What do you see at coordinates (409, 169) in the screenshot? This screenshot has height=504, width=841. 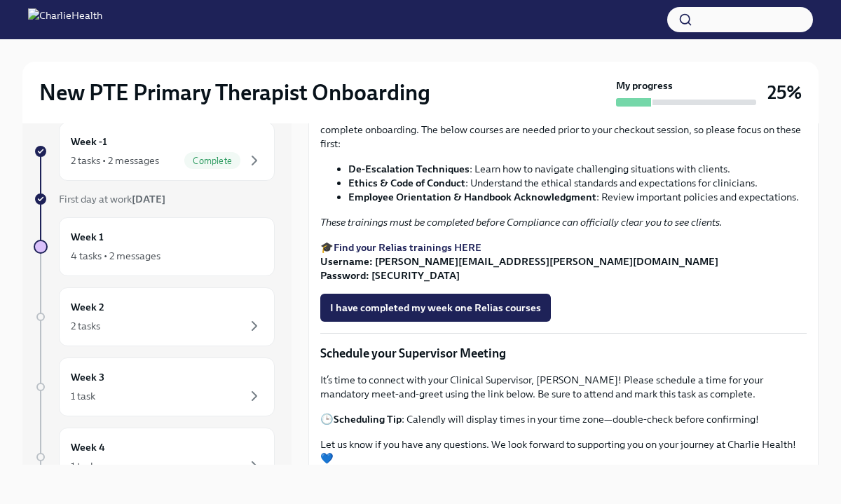 I see `strong: De-Escalation Techniques` at bounding box center [409, 169].